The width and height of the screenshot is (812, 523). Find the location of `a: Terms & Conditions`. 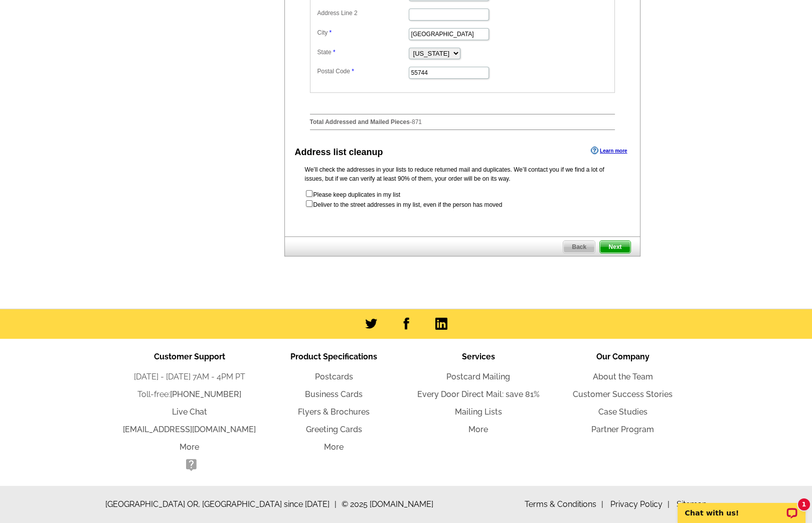

a: Terms & Conditions is located at coordinates (564, 504).